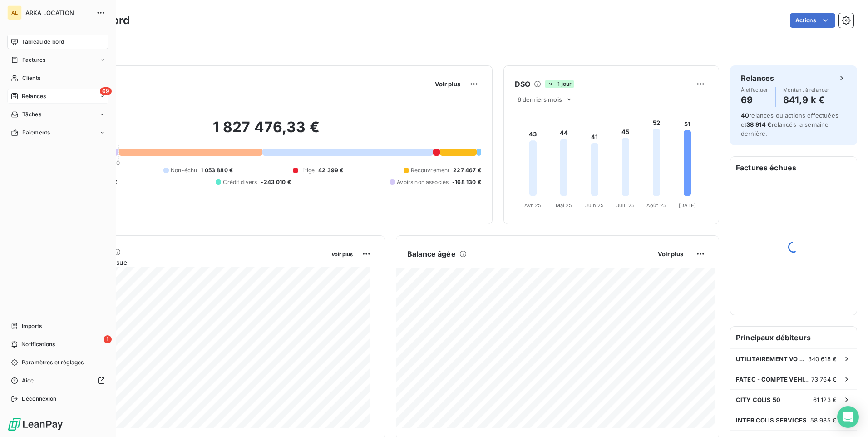 The width and height of the screenshot is (868, 437). Describe the element at coordinates (32, 326) in the screenshot. I see `span: Imports` at that location.